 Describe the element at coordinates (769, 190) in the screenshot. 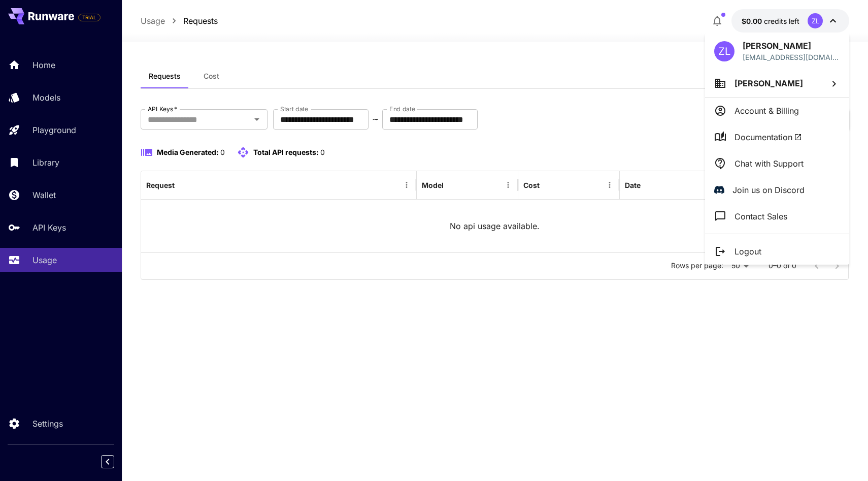

I see `p: Join us on Discord` at that location.